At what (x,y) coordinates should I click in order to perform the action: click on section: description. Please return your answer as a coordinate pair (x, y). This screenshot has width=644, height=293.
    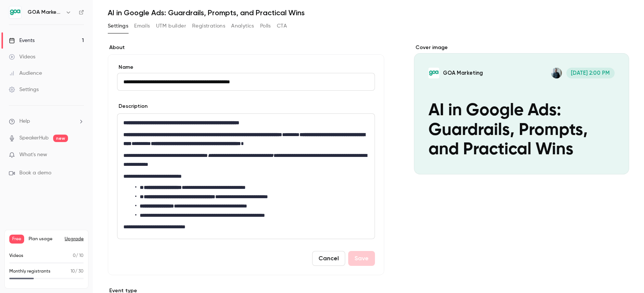
    Looking at the image, I should click on (246, 176).